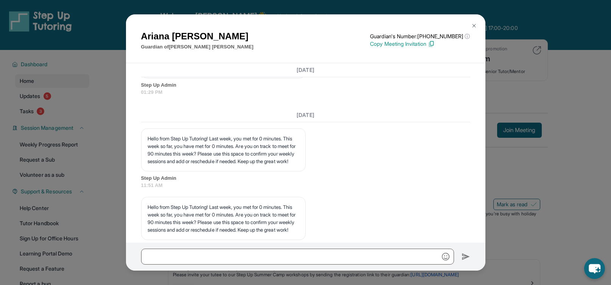 The height and width of the screenshot is (285, 611). Describe the element at coordinates (474, 26) in the screenshot. I see `img: Close Icon` at that location.